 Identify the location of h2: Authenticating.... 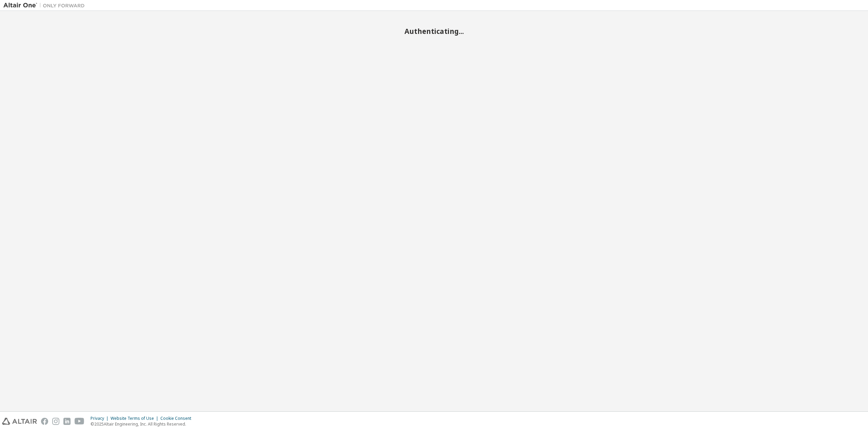
(434, 31).